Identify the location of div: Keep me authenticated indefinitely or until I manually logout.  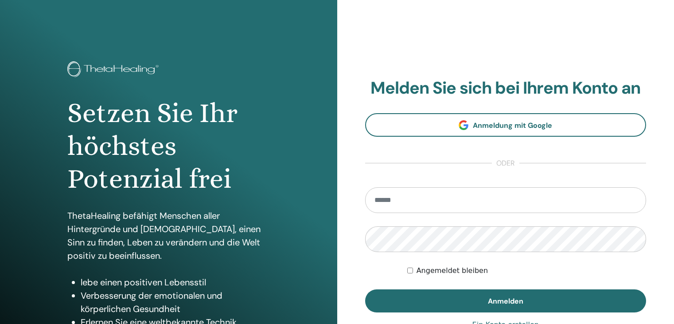
(527, 270).